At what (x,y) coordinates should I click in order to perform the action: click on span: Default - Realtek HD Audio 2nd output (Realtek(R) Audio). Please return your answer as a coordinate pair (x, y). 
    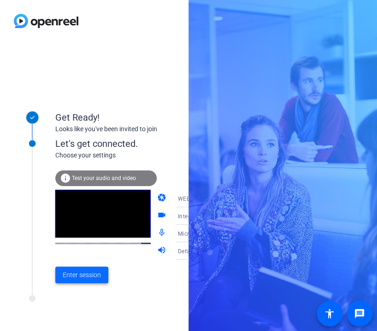
    Looking at the image, I should click on (254, 251).